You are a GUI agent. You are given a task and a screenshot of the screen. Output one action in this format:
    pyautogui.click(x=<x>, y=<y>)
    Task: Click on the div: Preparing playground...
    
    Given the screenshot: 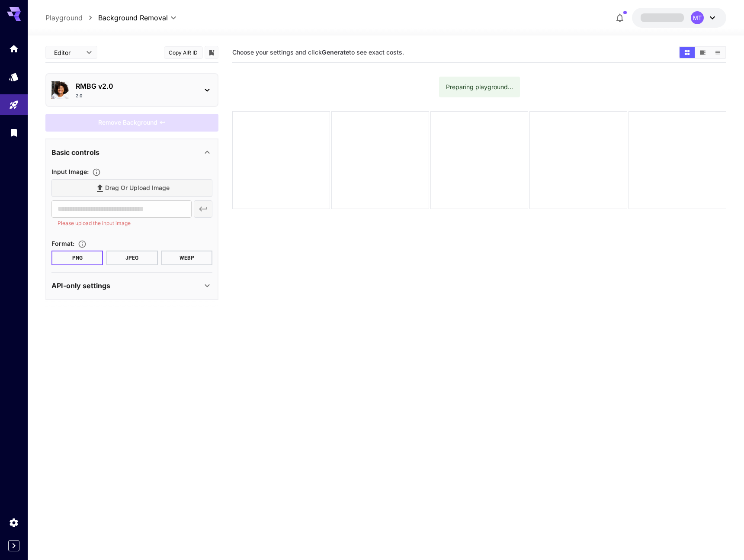 What is the action you would take?
    pyautogui.click(x=479, y=87)
    